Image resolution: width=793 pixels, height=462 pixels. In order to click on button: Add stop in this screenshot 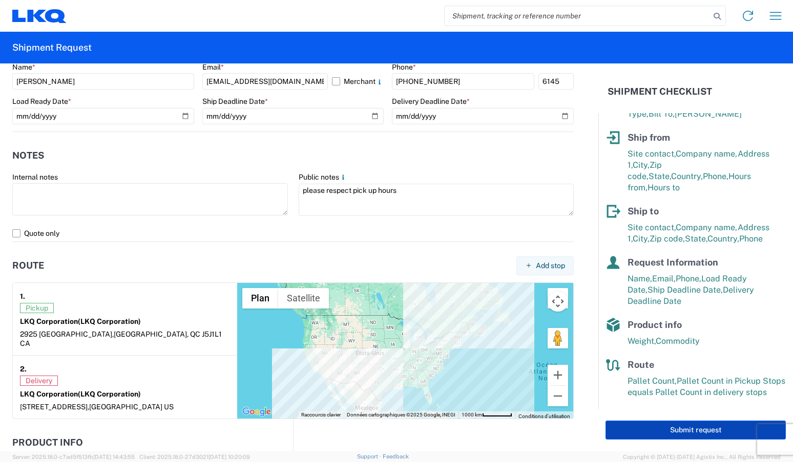, I will do `click(545, 266)`.